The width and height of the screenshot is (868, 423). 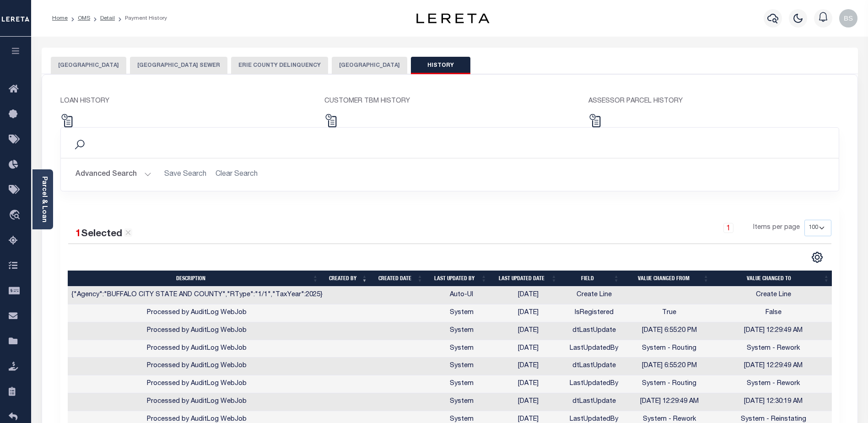 I want to click on p: ASSESSOR PARCEL HISTORY, so click(x=714, y=101).